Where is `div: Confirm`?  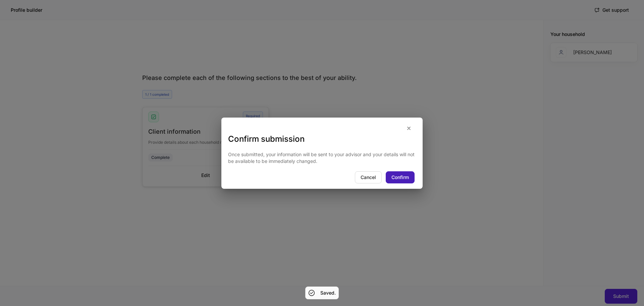 div: Confirm is located at coordinates (401, 177).